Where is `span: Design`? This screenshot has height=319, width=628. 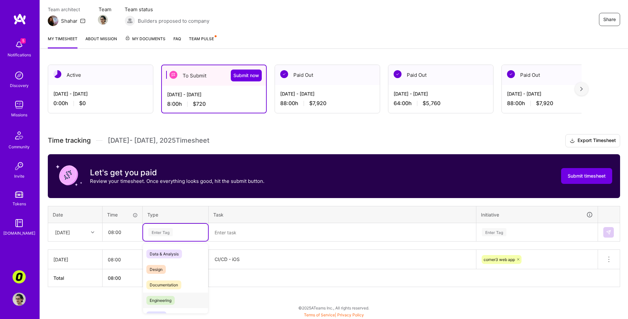
span: Design is located at coordinates (156, 269).